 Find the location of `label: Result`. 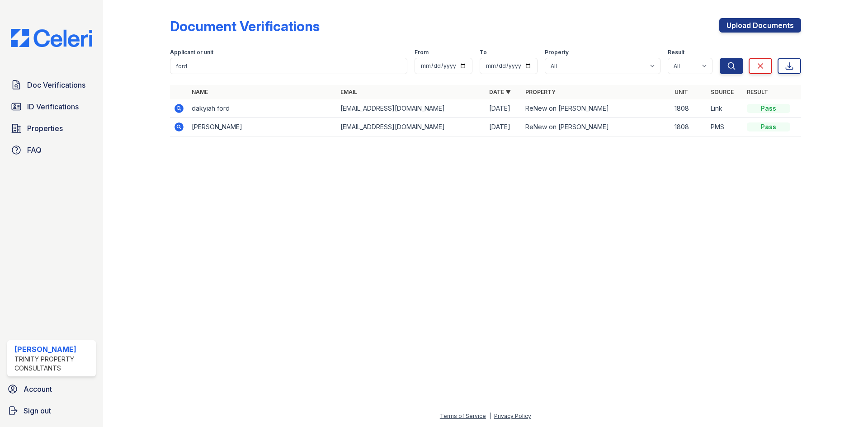

label: Result is located at coordinates (676, 53).